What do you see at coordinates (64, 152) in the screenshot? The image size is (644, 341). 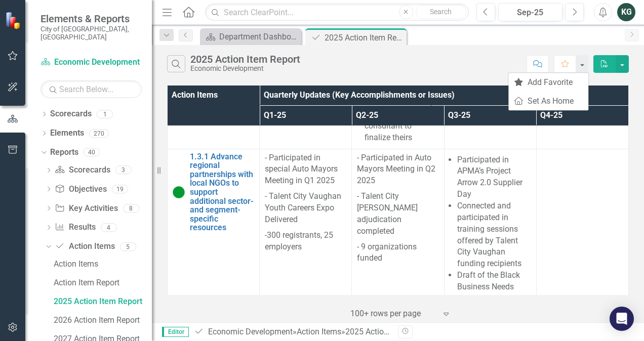 I see `a: Reports` at bounding box center [64, 152].